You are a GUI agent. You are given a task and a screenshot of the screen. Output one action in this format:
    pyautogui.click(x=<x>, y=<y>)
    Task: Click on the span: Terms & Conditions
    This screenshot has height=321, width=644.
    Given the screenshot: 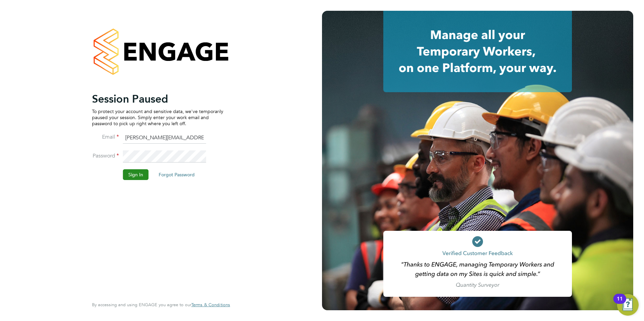 What is the action you would take?
    pyautogui.click(x=210, y=305)
    